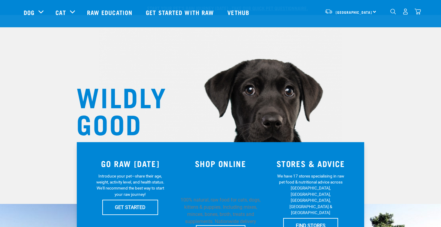 The width and height of the screenshot is (441, 227). Describe the element at coordinates (130, 207) in the screenshot. I see `a: GET STARTED` at that location.